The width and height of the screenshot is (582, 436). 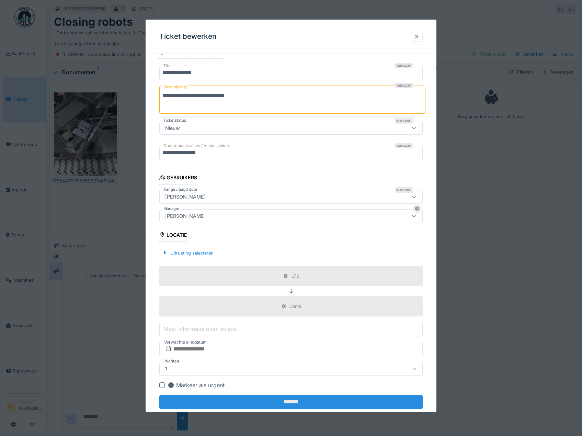 What do you see at coordinates (186, 342) in the screenshot?
I see `label: Verwachte einddatum` at bounding box center [186, 342].